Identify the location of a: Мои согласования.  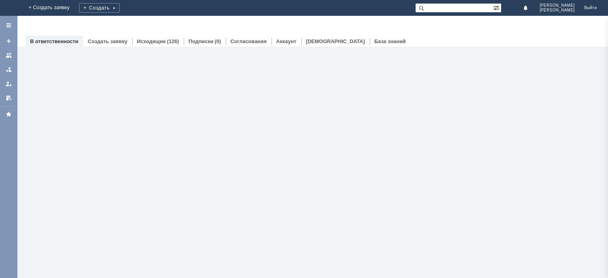
(9, 98).